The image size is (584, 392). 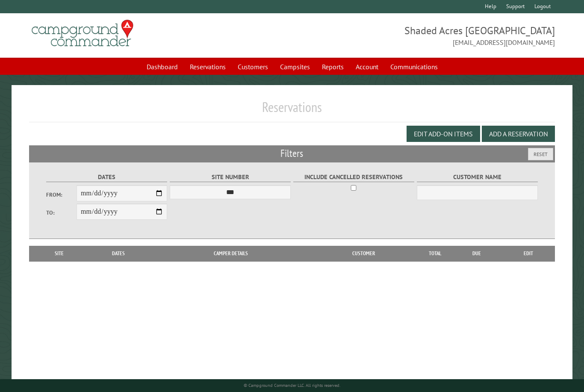 I want to click on h2: Filters, so click(x=292, y=153).